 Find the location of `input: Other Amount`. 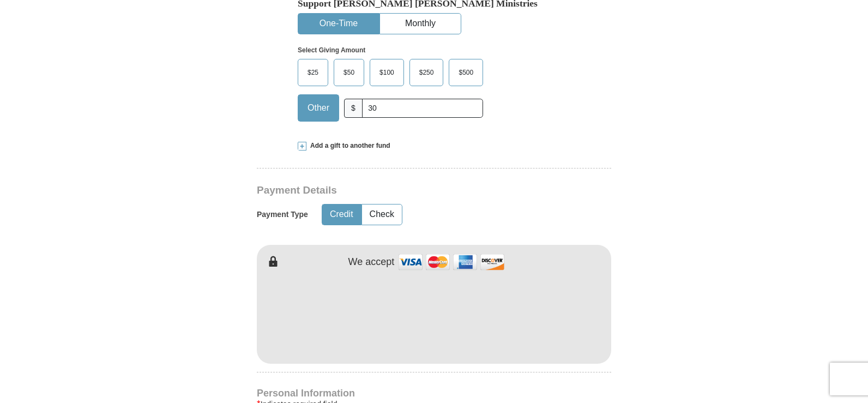

input: Other Amount is located at coordinates (422, 108).